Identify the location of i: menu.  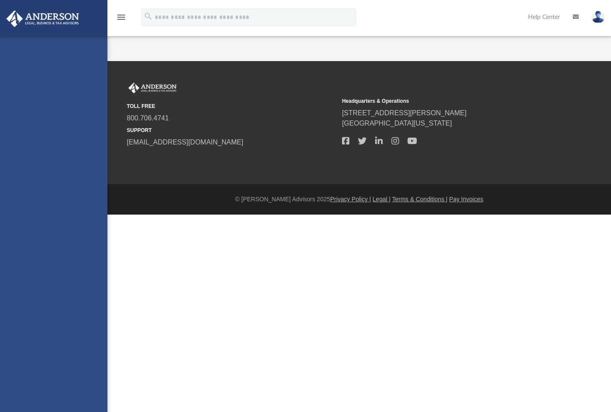
(121, 17).